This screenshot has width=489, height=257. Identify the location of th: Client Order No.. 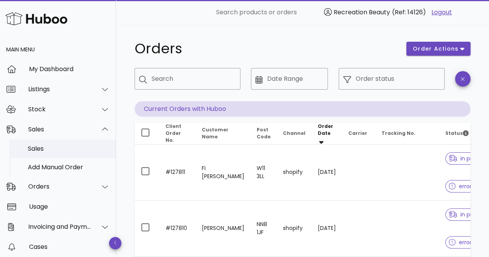
(177, 134).